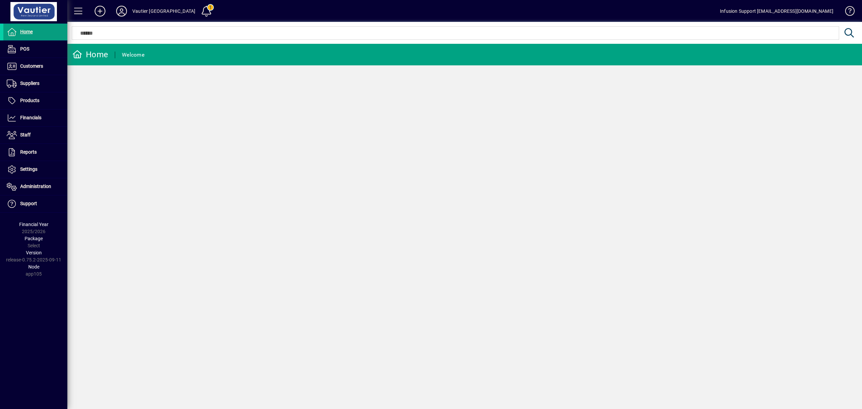  What do you see at coordinates (29, 203) in the screenshot?
I see `span: Support` at bounding box center [29, 203].